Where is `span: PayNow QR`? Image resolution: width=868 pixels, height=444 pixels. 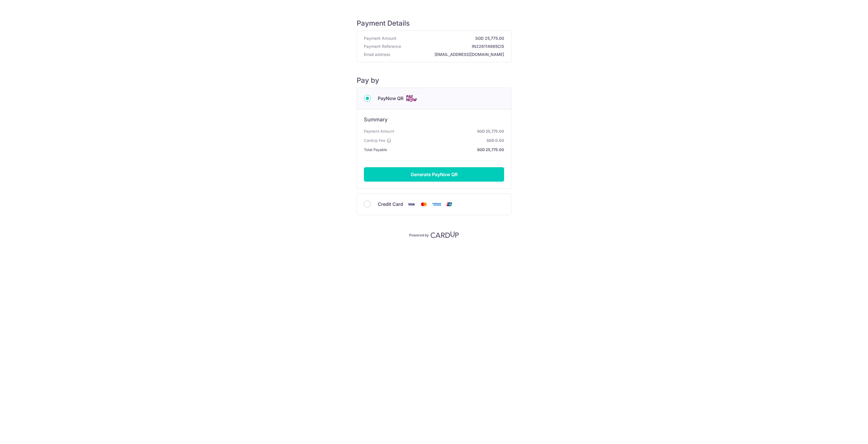
span: PayNow QR is located at coordinates (390, 98).